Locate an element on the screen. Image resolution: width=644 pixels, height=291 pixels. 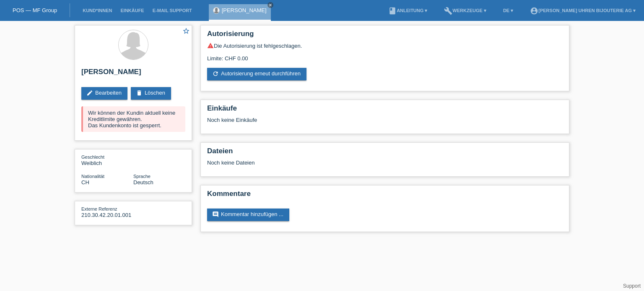
div: Weiblich is located at coordinates (108, 160).